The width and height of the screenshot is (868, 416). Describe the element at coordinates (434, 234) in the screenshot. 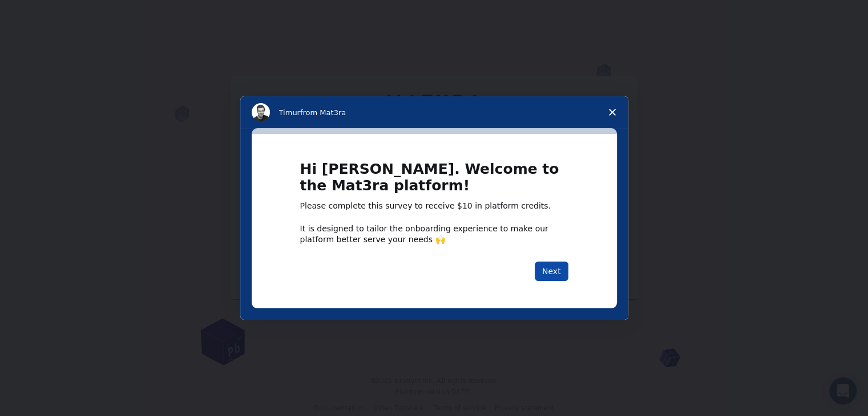

I see `div: It is designed to tailor the onboarding experience to make our platform better serve your needs 🙌` at that location.